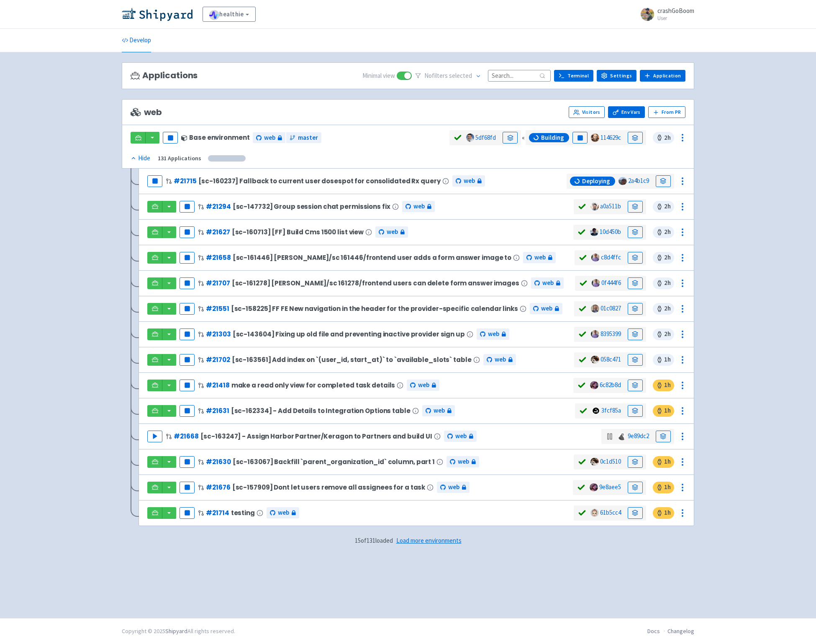 Image resolution: width=816 pixels, height=644 pixels. I want to click on a: #21631, so click(217, 410).